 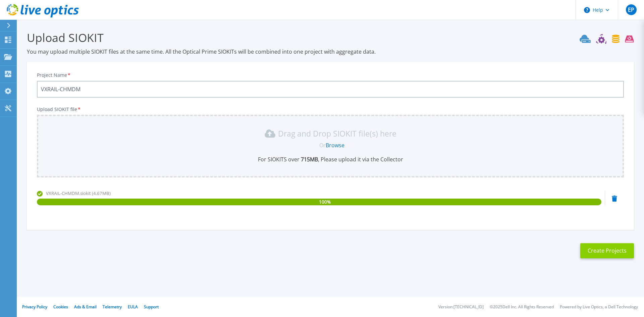 I want to click on span: VXRAIL-CHMDM.siokit (4.67MB), so click(x=78, y=194).